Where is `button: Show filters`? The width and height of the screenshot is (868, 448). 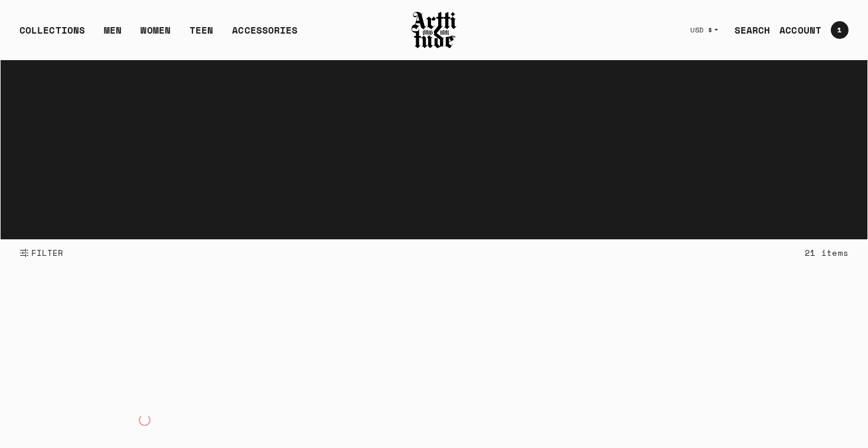
button: Show filters is located at coordinates (41, 253).